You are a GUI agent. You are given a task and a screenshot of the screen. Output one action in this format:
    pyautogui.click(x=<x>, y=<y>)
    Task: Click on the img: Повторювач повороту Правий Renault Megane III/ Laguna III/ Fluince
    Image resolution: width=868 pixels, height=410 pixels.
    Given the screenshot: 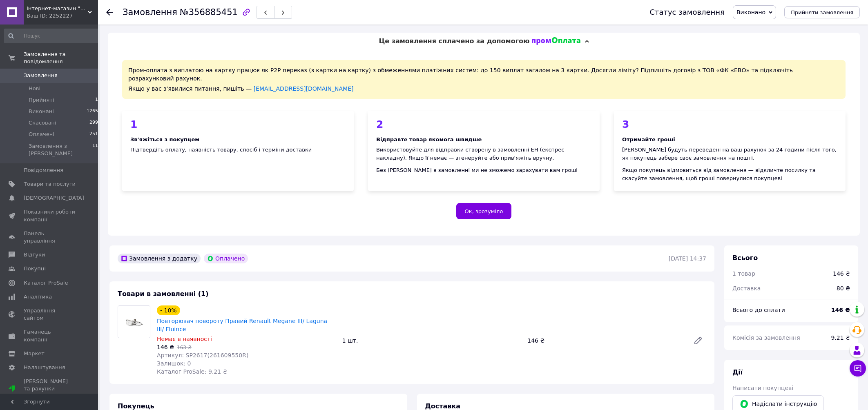 What is the action you would take?
    pyautogui.click(x=134, y=322)
    